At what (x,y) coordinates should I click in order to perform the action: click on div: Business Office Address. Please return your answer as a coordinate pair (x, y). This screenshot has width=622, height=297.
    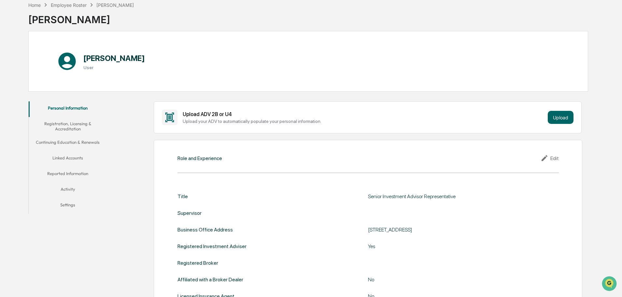
    Looking at the image, I should click on (205, 229).